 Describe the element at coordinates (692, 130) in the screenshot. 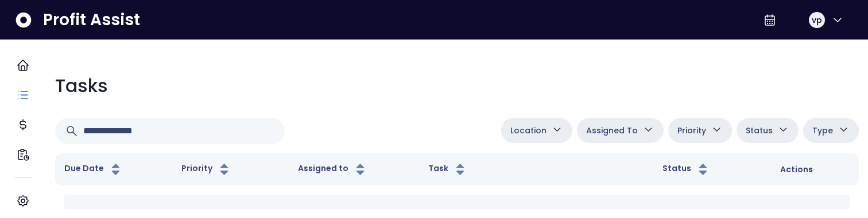

I see `span: Priority` at that location.